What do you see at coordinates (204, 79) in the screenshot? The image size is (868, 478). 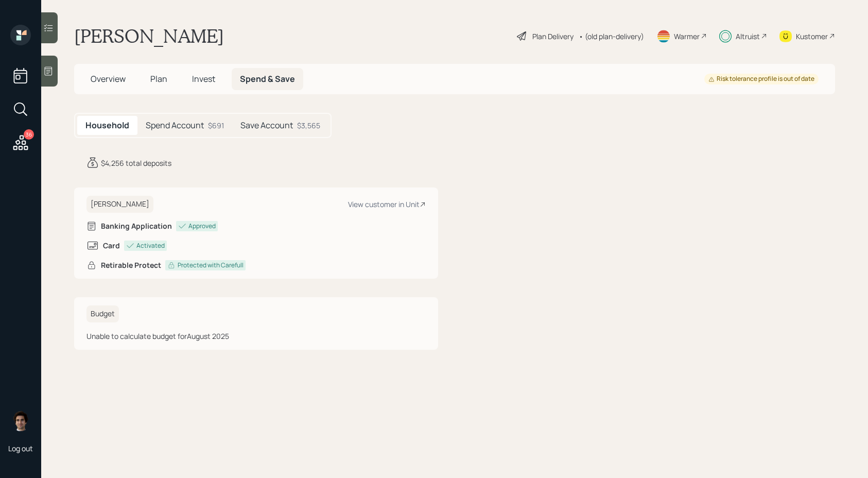 I see `span: Invest` at bounding box center [204, 79].